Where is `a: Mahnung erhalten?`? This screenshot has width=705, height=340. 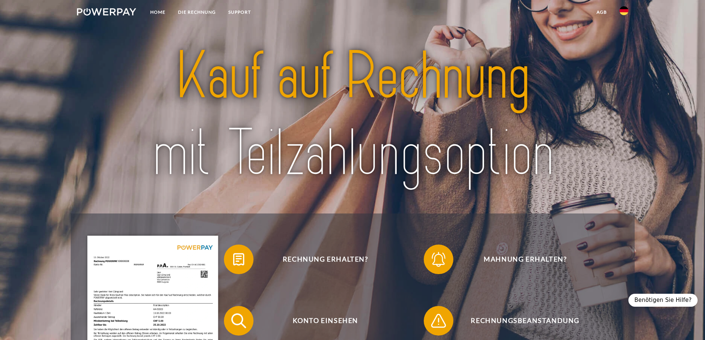
a: Mahnung erhalten? is located at coordinates (520, 259).